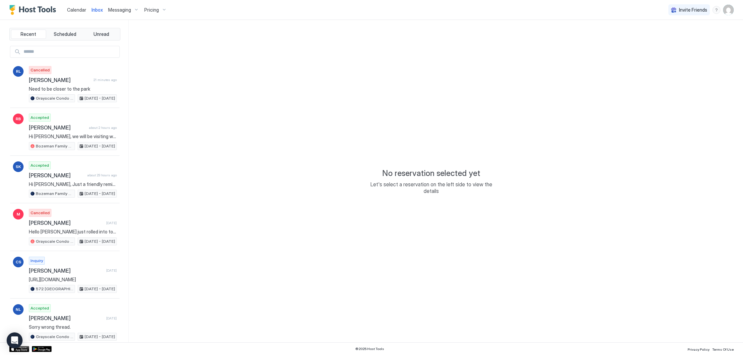 The height and width of the screenshot is (355, 743). I want to click on span: Terms Of Use, so click(723, 349).